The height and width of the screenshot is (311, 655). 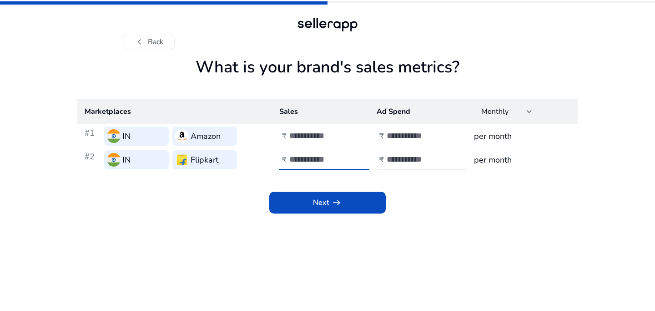 I want to click on h1: What is your brand's sales metrics?, so click(x=328, y=78).